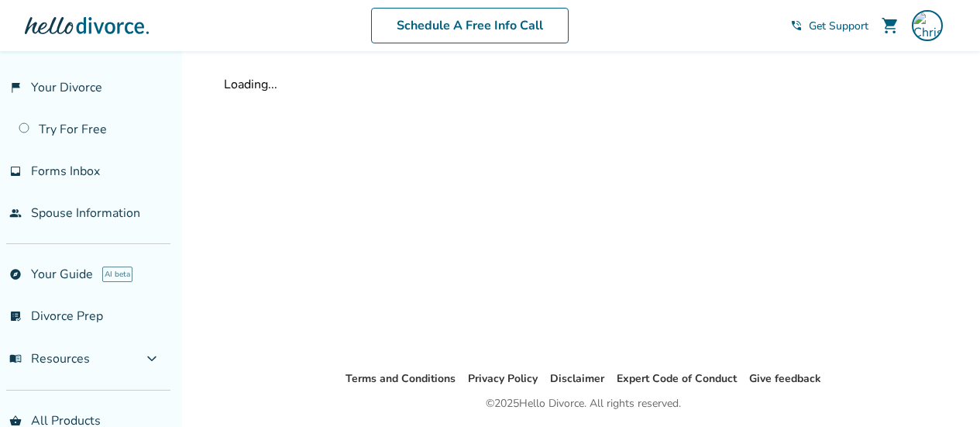  Describe the element at coordinates (50, 359) in the screenshot. I see `span: Resources` at that location.